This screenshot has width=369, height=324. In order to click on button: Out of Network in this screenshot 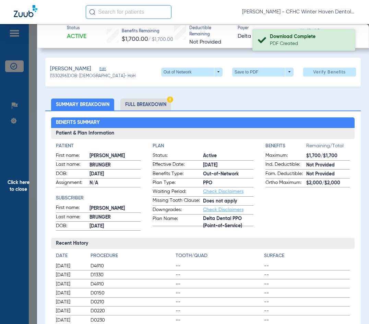, I will do `click(192, 72)`.